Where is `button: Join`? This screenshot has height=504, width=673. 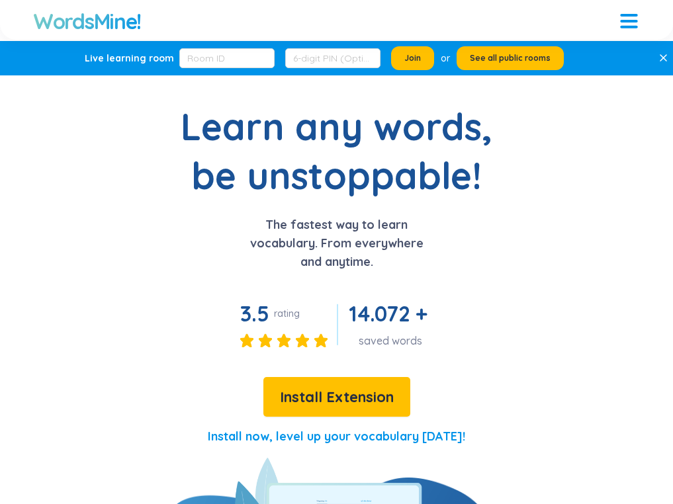 button: Join is located at coordinates (412, 58).